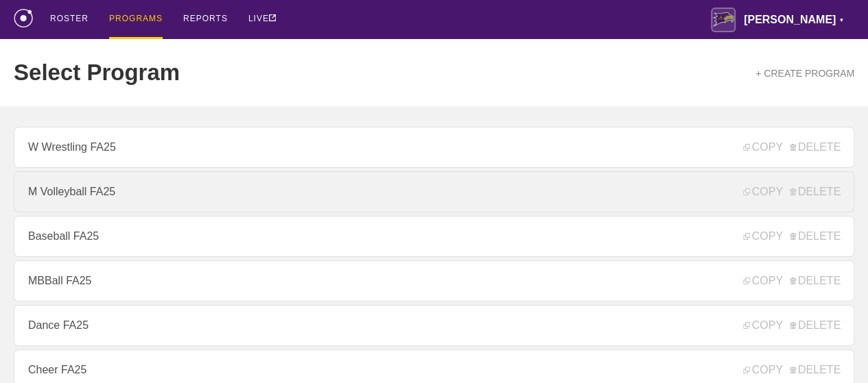 This screenshot has height=383, width=868. What do you see at coordinates (434, 147) in the screenshot?
I see `a: W Wrestling FA25` at bounding box center [434, 147].